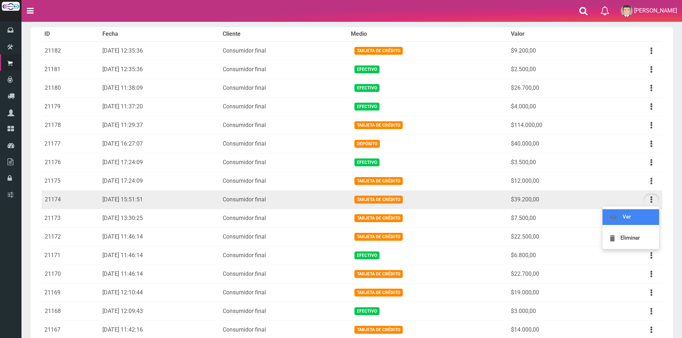 This screenshot has width=682, height=338. Describe the element at coordinates (556, 125) in the screenshot. I see `td: $114.000,00` at that location.